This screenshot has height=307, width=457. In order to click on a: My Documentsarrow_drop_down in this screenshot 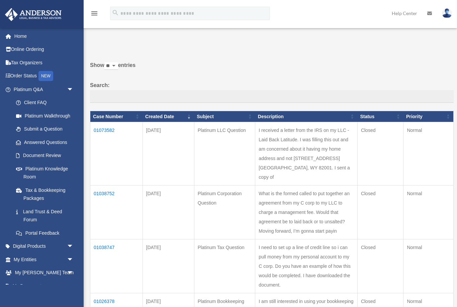, I will do `click(44, 286)`.